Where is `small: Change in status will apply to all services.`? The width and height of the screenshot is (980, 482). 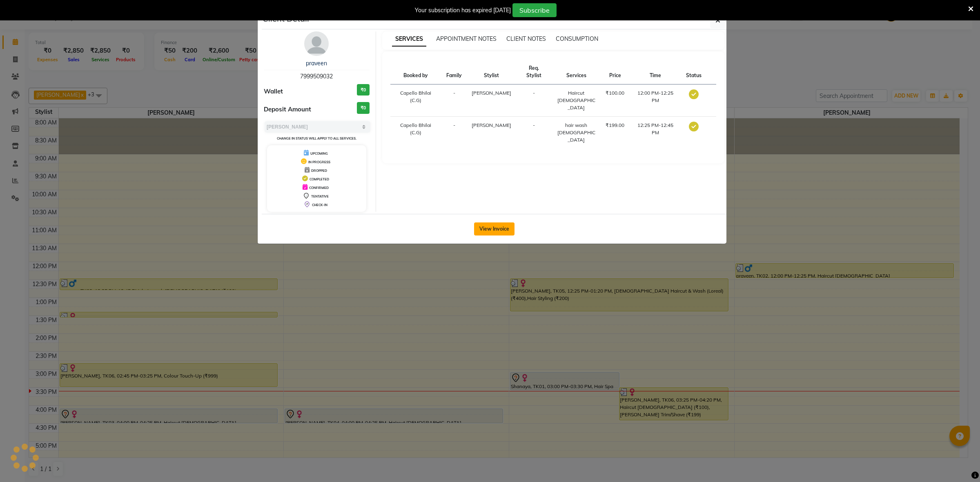
small: Change in status will apply to all services. is located at coordinates (317, 138).